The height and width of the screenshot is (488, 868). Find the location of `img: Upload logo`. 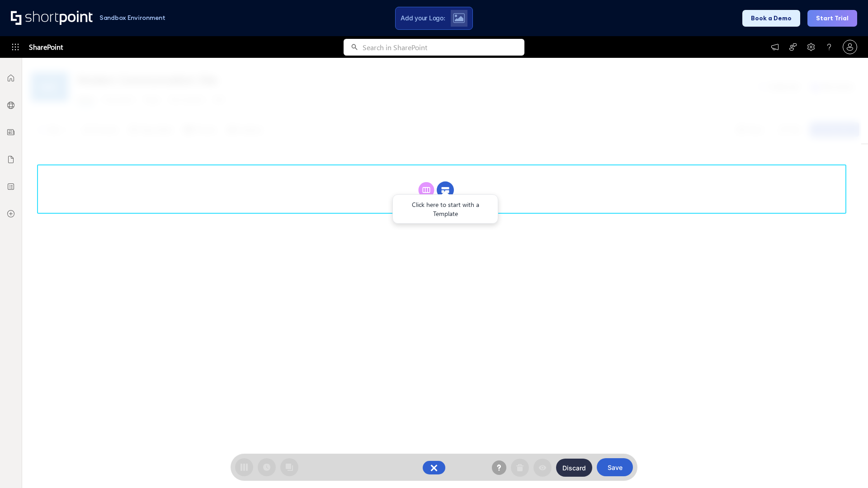

img: Upload logo is located at coordinates (458, 18).